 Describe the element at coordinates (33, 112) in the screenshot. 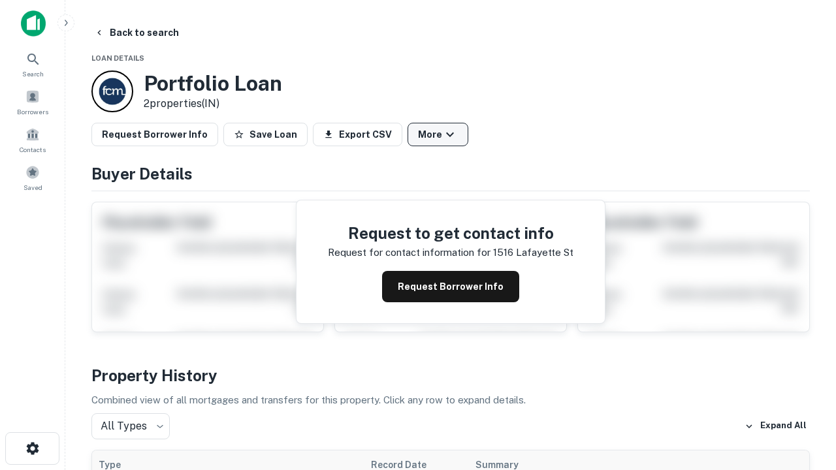

I see `span: Borrowers` at that location.